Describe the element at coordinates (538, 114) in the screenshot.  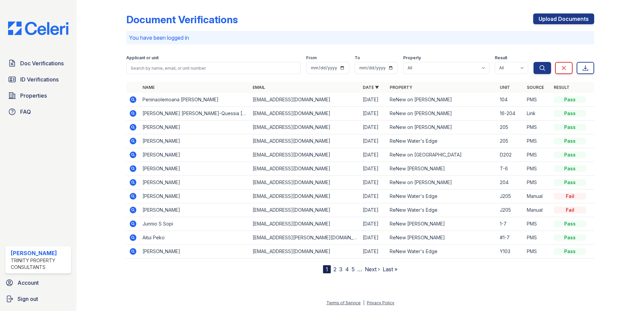
I see `td: Link` at that location.